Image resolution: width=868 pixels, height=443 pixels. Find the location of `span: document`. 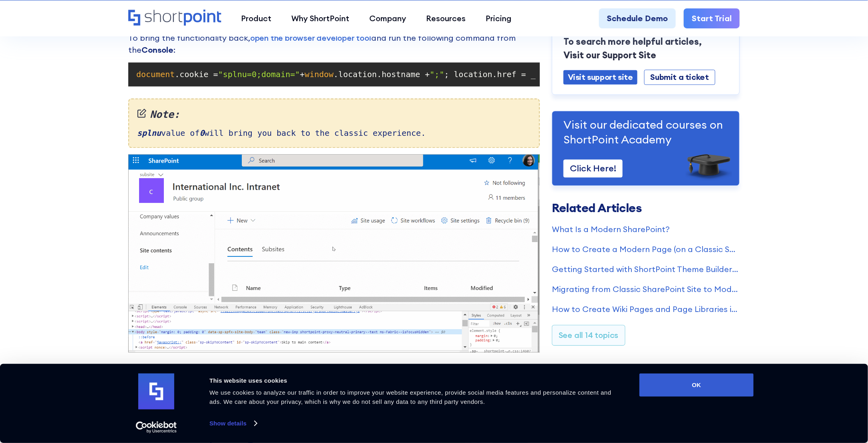

span: document is located at coordinates (155, 75).